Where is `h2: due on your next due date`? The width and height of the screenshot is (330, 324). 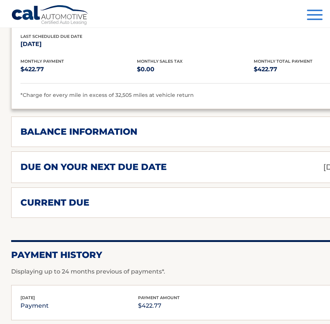
h2: due on your next due date is located at coordinates (93, 167).